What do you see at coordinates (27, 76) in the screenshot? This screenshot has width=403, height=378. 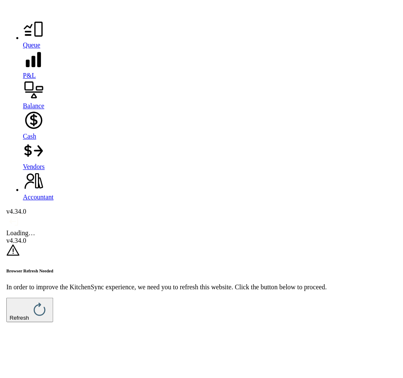 I see `span: P&L` at bounding box center [27, 76].